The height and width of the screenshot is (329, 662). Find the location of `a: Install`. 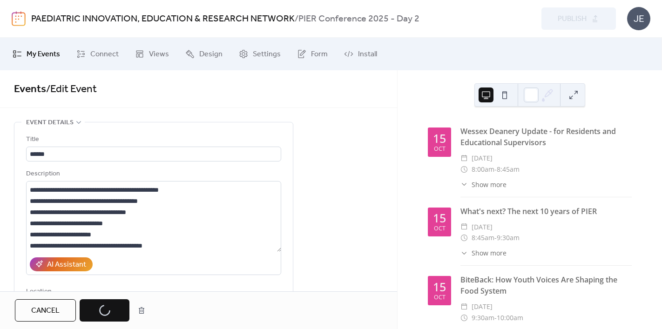

a: Install is located at coordinates (360, 54).